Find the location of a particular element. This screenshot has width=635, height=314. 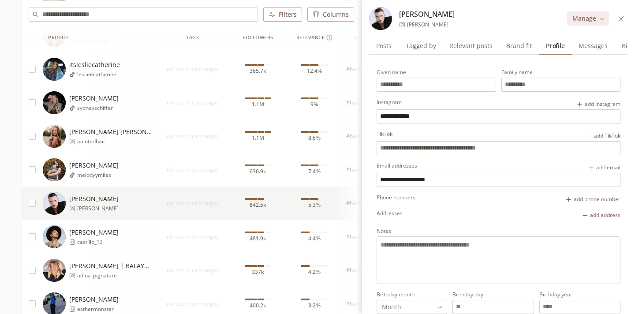

span: Messages is located at coordinates (593, 46).